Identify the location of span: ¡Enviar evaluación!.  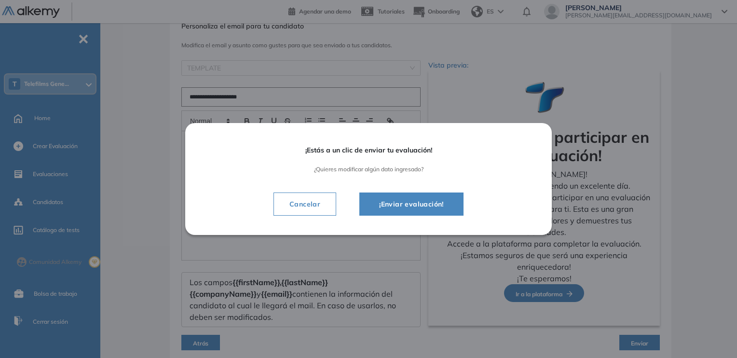
(411, 204).